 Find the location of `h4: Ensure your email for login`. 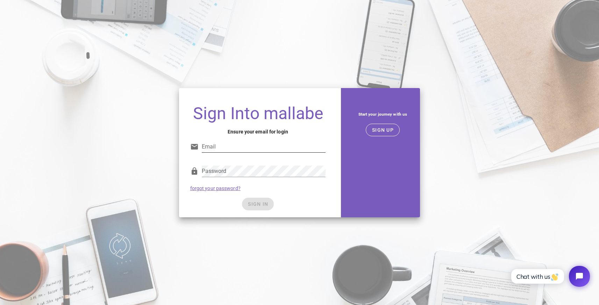

h4: Ensure your email for login is located at coordinates (258, 132).